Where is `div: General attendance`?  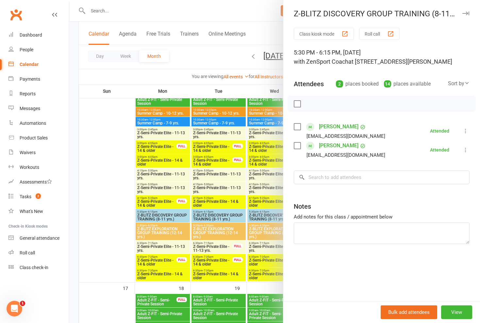
div: General attendance is located at coordinates (40, 238).